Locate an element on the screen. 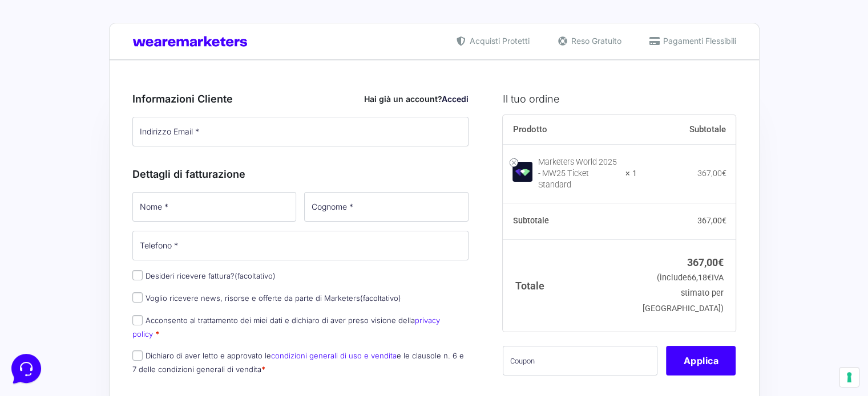 This screenshot has width=868, height=396. p: Aiuto is located at coordinates (184, 312).